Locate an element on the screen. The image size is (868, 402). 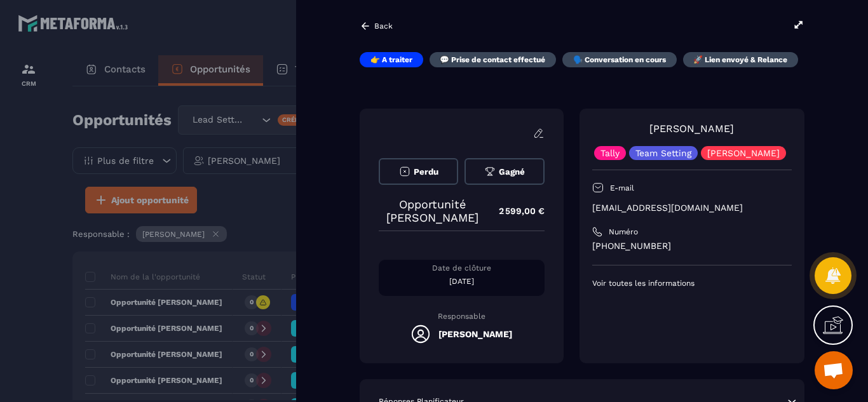
p: Back is located at coordinates (383, 26).